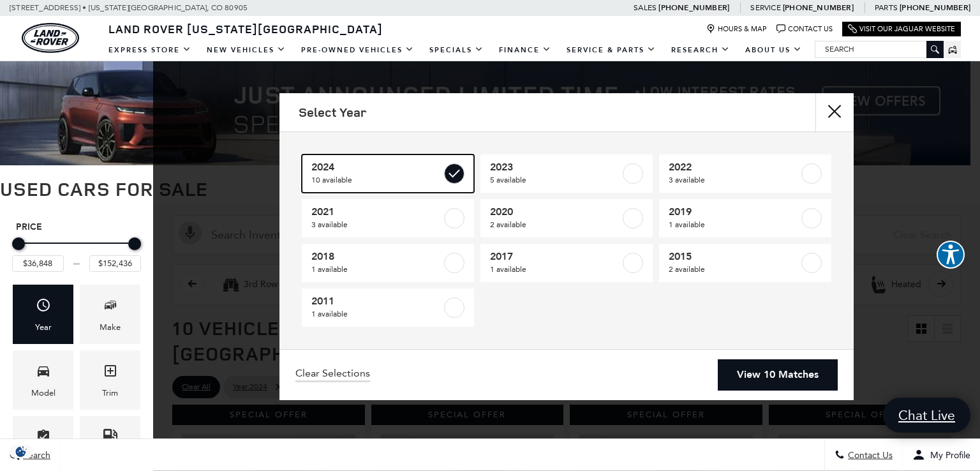 The height and width of the screenshot is (471, 980). I want to click on span: 5 available, so click(555, 180).